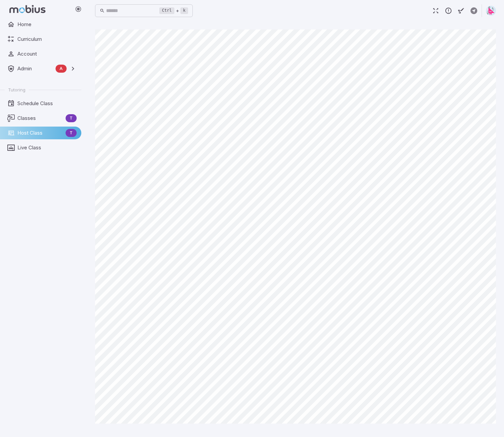  Describe the element at coordinates (47, 54) in the screenshot. I see `span: Account` at that location.